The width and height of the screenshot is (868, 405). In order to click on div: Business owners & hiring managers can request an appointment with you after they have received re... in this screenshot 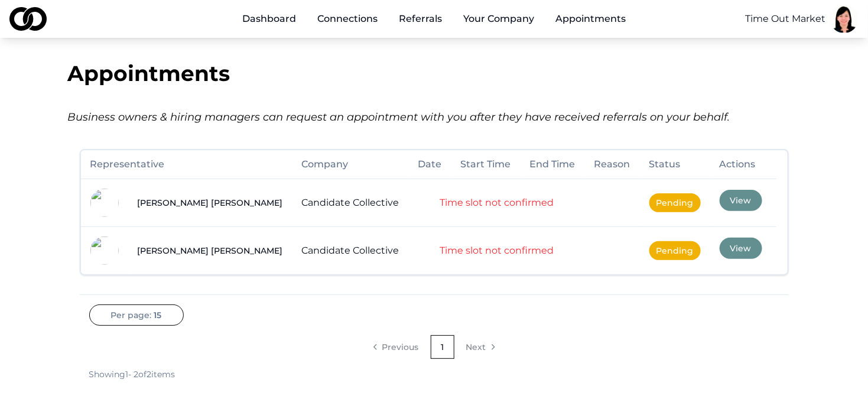, I will do `click(434, 117)`.